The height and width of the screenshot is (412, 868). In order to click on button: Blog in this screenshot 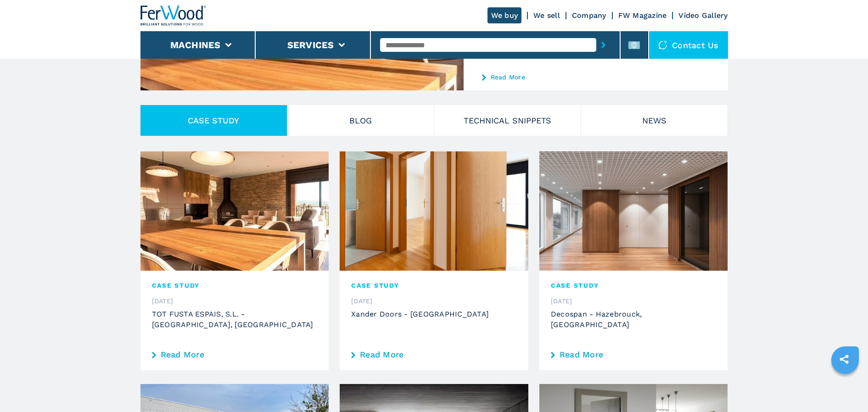, I will do `click(360, 120)`.